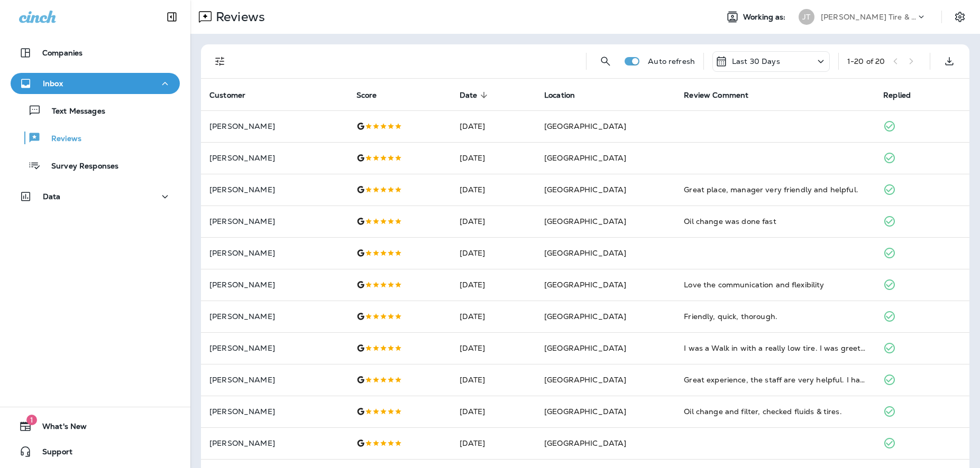  What do you see at coordinates (53, 83) in the screenshot?
I see `p: Inbox` at bounding box center [53, 83].